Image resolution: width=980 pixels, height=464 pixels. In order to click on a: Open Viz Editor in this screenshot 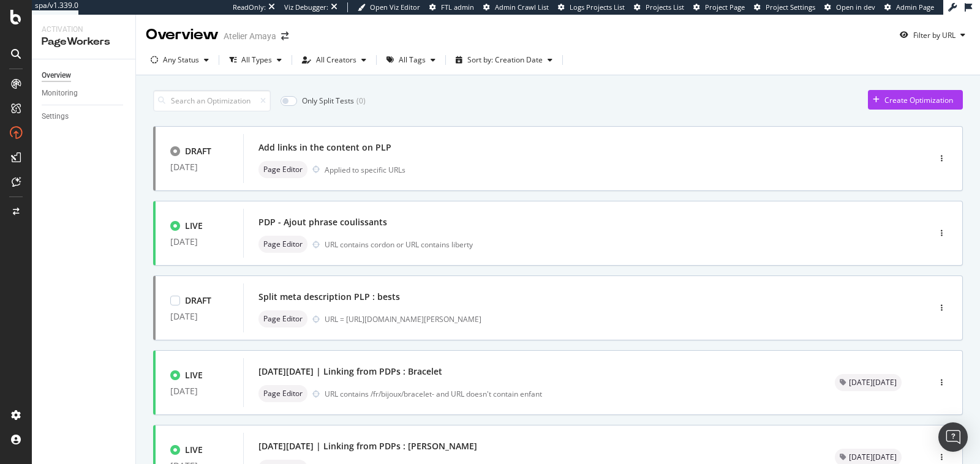, I will do `click(389, 7)`.